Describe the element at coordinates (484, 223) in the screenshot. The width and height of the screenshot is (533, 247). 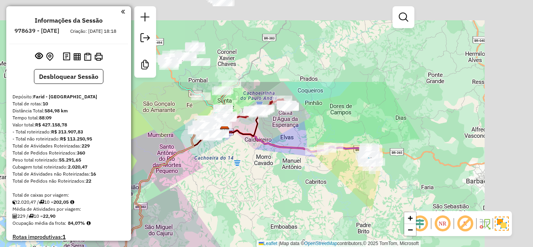
I see `img: Fluxo de ruas` at that location.